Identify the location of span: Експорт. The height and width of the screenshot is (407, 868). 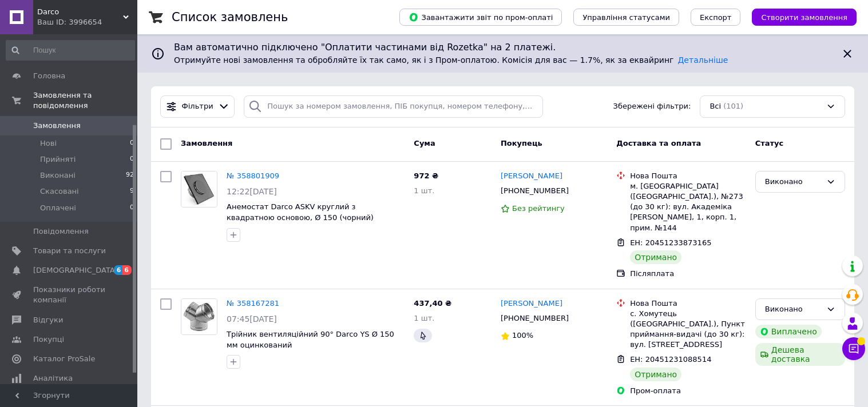
(715, 17).